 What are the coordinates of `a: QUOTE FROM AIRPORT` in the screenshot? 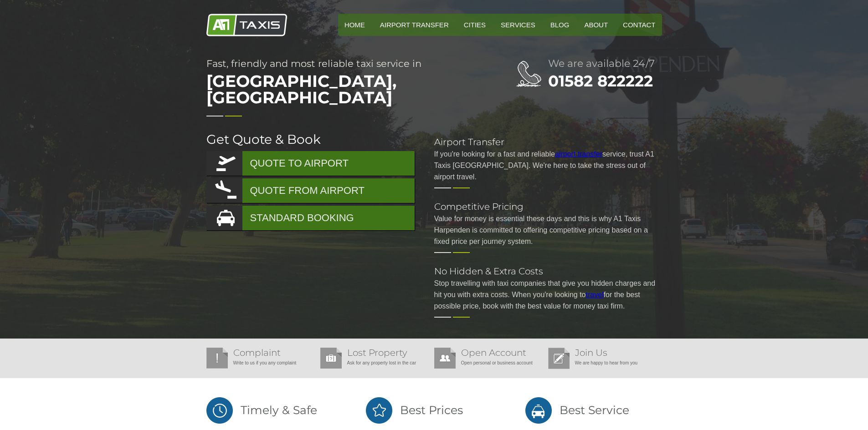 It's located at (310, 191).